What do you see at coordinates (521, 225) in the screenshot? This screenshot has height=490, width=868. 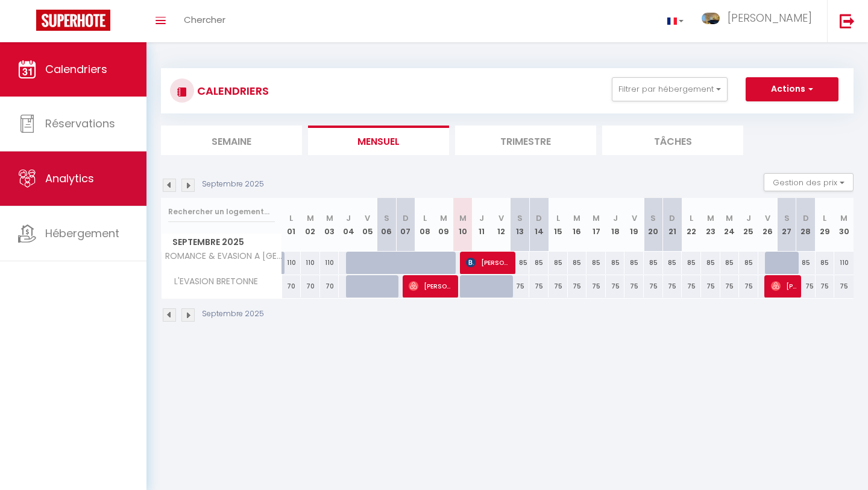 I see `th: 13` at bounding box center [521, 225].